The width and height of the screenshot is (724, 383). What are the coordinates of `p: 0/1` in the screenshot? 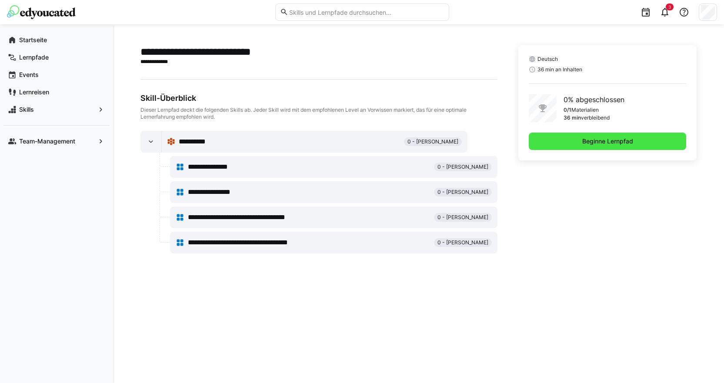 It's located at (567, 110).